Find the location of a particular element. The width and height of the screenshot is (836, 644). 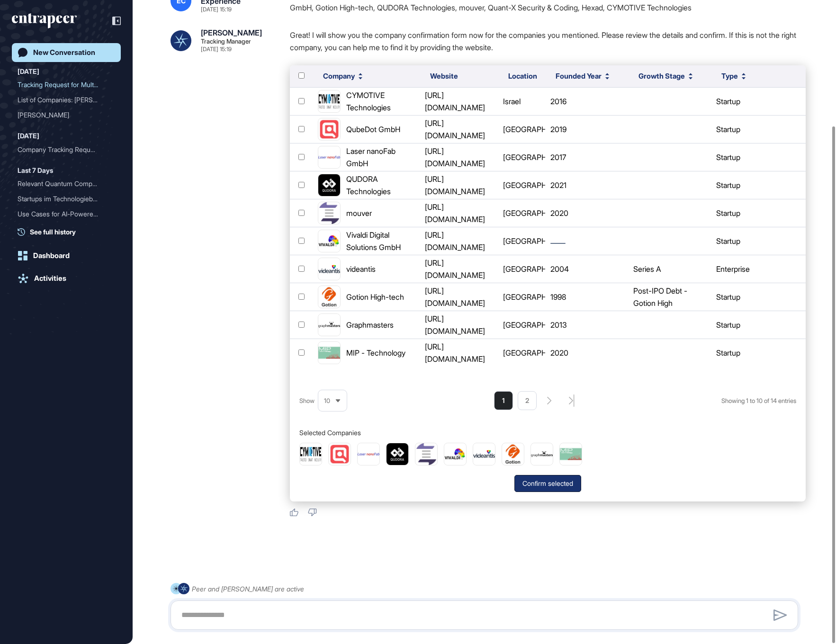

div: Use Cases for AI-Powered Reporting Tools Accessing SAP Data Externally is located at coordinates (66, 214).